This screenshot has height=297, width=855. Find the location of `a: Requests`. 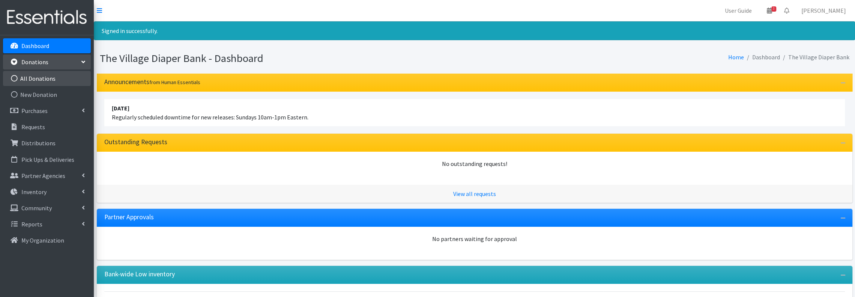

a: Requests is located at coordinates (47, 127).